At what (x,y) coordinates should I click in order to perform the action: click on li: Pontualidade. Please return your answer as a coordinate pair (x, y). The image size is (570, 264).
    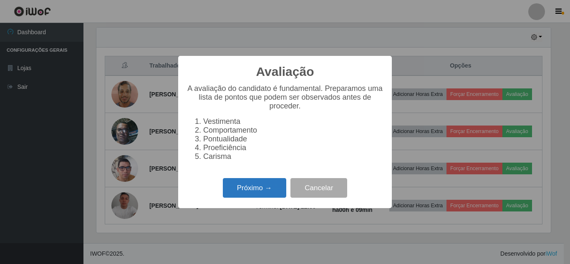
    Looking at the image, I should click on (293, 139).